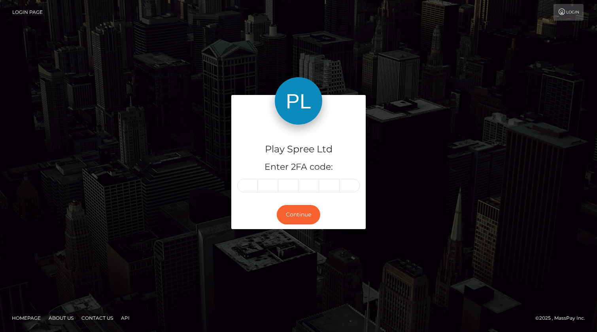 This screenshot has height=332, width=597. Describe the element at coordinates (563, 318) in the screenshot. I see `div: © 2025 , MassPay Inc.` at that location.